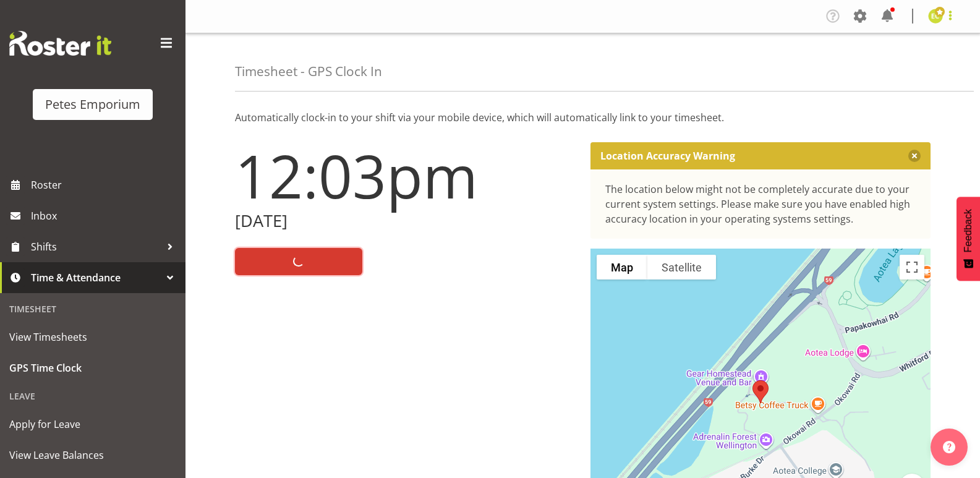 The width and height of the screenshot is (980, 478). I want to click on p: Location Accuracy Warning, so click(668, 156).